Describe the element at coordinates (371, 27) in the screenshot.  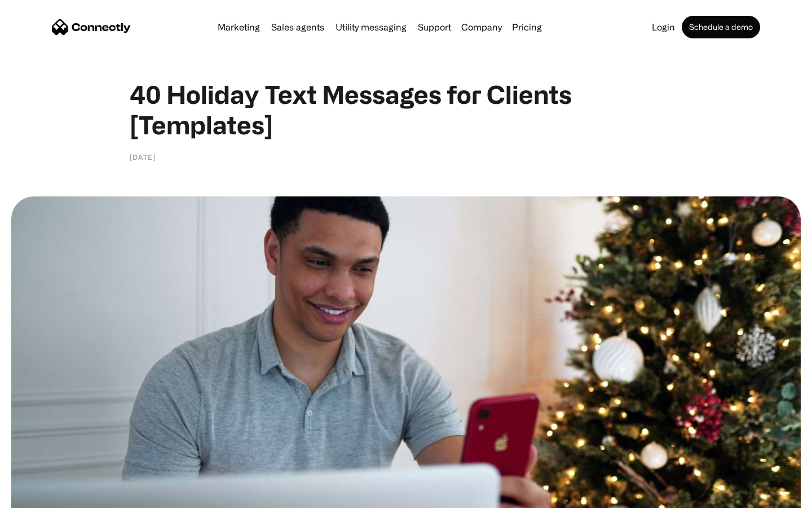
I see `a: Utility messaging` at that location.